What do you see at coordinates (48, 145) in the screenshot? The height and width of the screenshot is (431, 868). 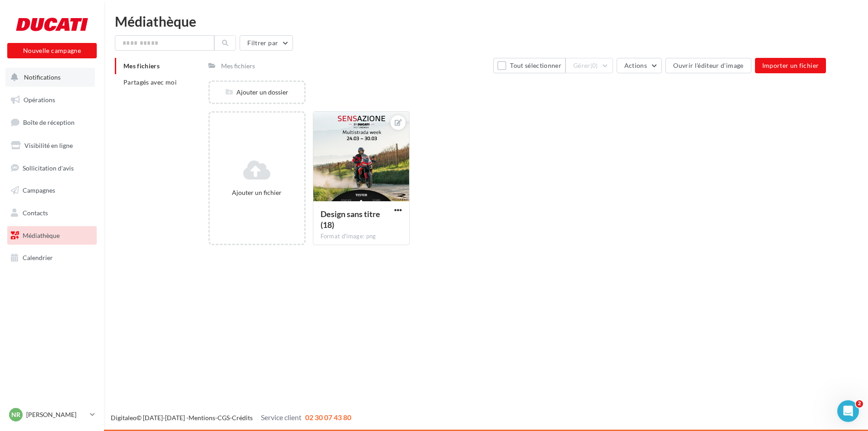 I see `span: Visibilité en ligne` at bounding box center [48, 145].